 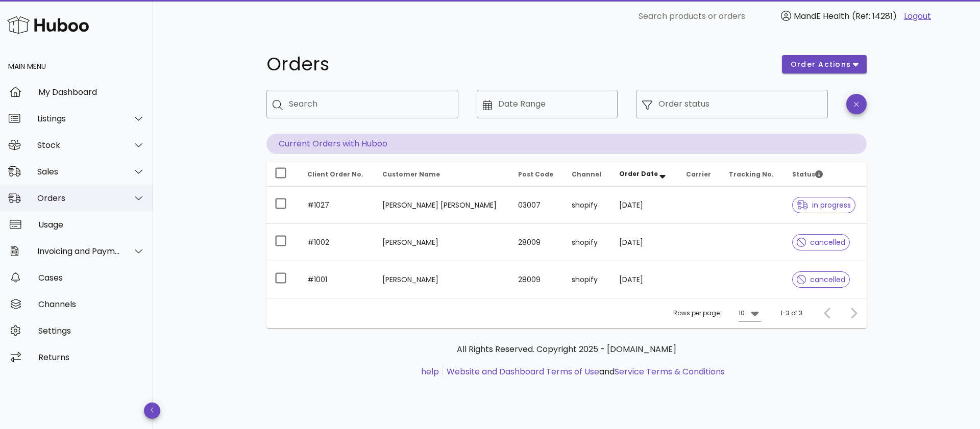 I want to click on a: Website and Dashboard Terms of Use, so click(x=523, y=371).